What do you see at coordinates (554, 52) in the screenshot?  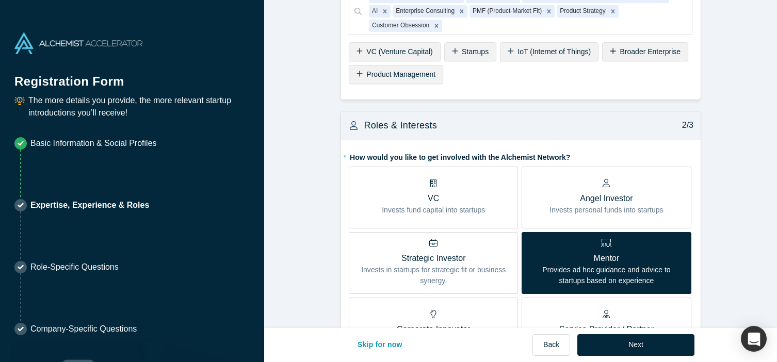 I see `span: IoT (Internet of Things)` at bounding box center [554, 52].